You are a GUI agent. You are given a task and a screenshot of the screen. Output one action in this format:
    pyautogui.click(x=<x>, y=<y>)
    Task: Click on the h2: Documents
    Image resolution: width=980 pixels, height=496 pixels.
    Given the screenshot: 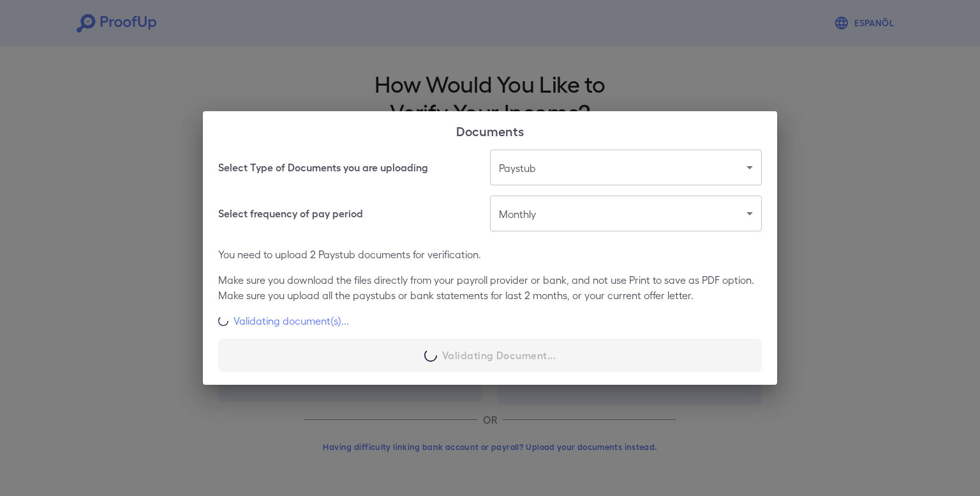 What is the action you would take?
    pyautogui.click(x=490, y=130)
    